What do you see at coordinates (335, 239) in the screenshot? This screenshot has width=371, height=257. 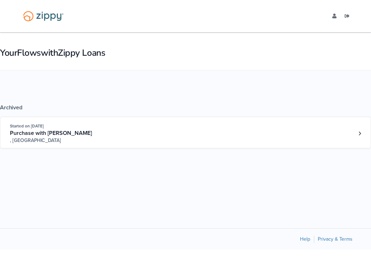 I see `a: Privacy & Terms` at bounding box center [335, 239].